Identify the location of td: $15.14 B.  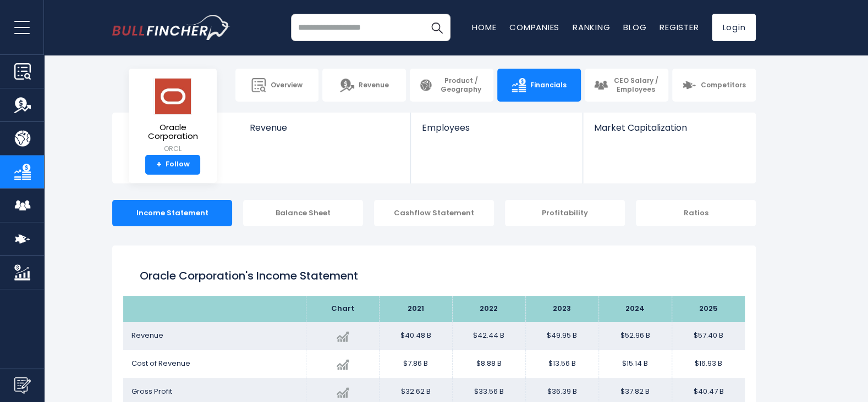
(634, 364).